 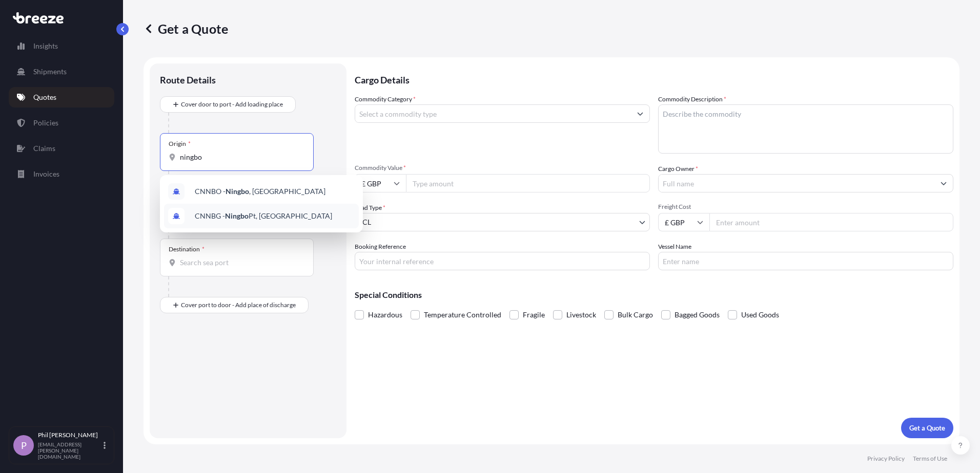 I want to click on p: Cargo Details, so click(x=654, y=79).